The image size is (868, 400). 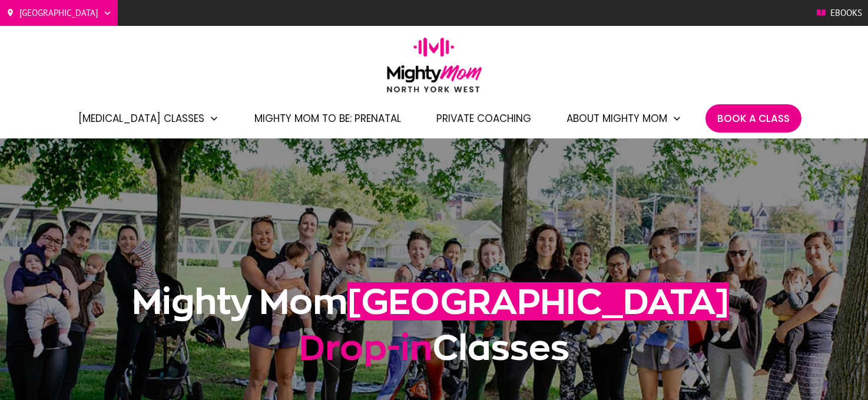 I want to click on span: Private Coaching, so click(x=484, y=118).